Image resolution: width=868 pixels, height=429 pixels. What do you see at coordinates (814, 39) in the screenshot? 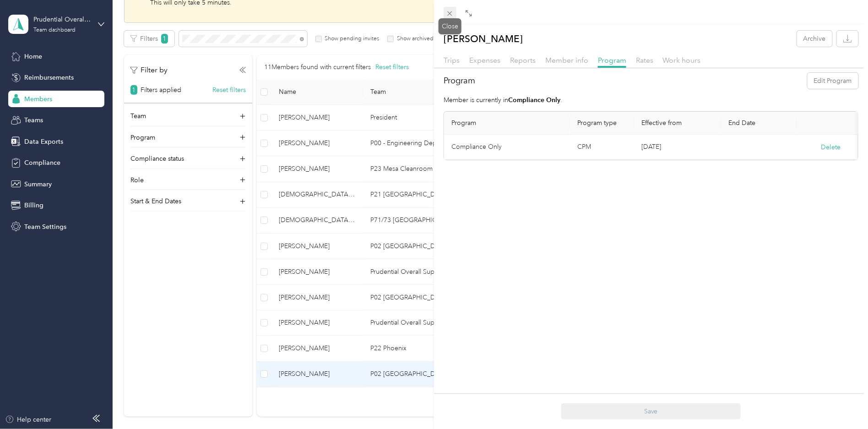
I see `button: Archive` at bounding box center [814, 39].